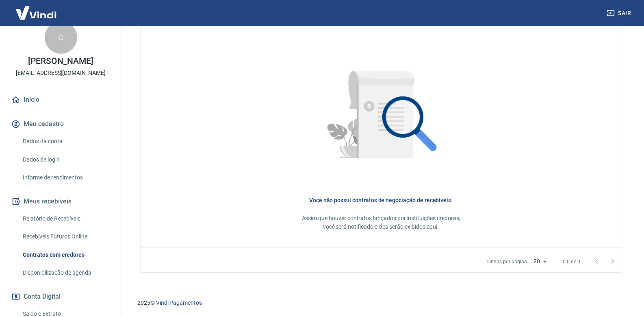 Image resolution: width=644 pixels, height=317 pixels. I want to click on button: Conta Digital, so click(61, 296).